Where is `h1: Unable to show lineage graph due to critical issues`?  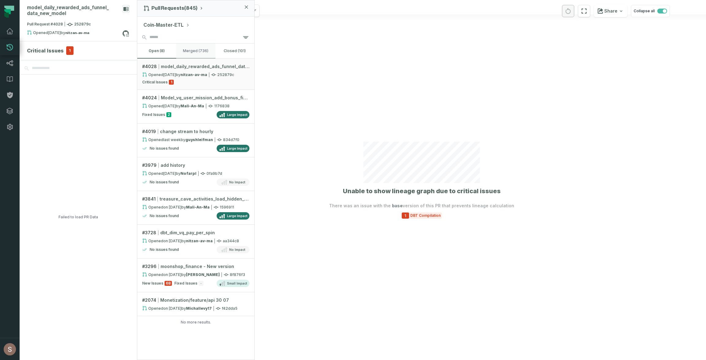
h1: Unable to show lineage graph due to critical issues is located at coordinates (422, 191).